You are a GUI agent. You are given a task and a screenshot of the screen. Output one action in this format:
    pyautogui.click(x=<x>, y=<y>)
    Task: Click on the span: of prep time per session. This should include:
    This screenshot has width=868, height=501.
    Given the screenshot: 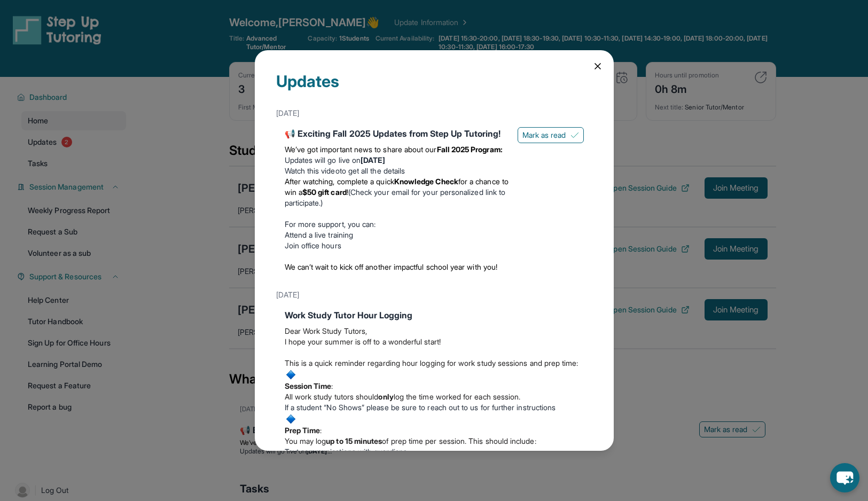 What is the action you would take?
    pyautogui.click(x=459, y=441)
    